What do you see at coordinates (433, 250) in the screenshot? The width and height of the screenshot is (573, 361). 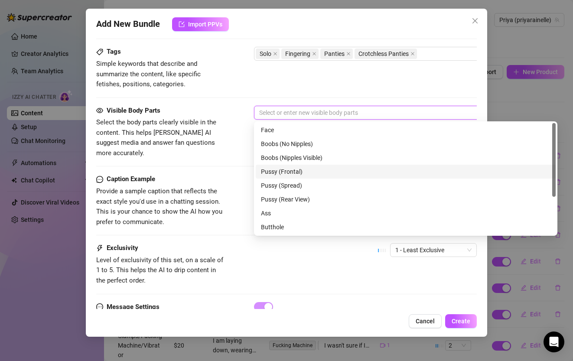 I see `span: 1 - Least Exclusive` at bounding box center [433, 250].